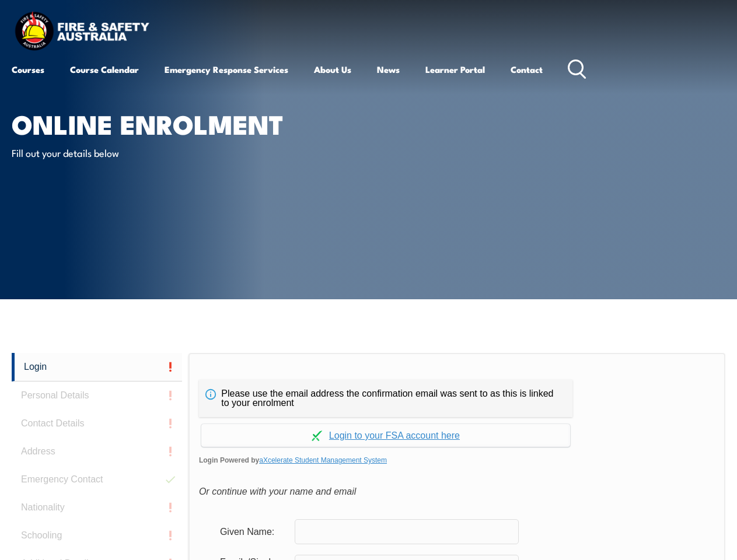 The width and height of the screenshot is (737, 560). I want to click on a: Contact, so click(527, 70).